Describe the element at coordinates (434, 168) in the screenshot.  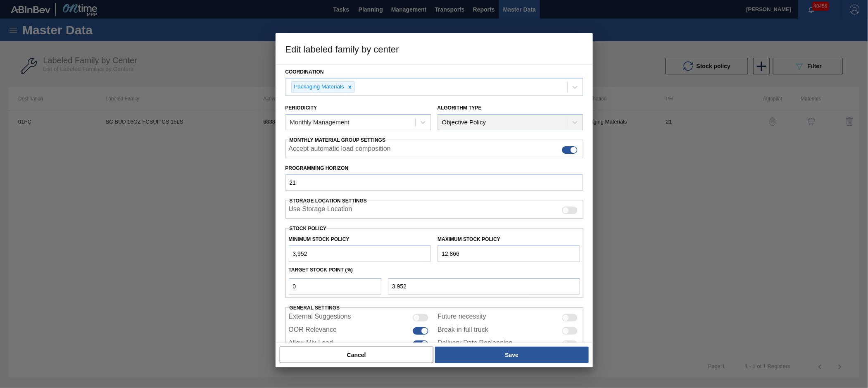
I see `label: Programming Horizon` at that location.